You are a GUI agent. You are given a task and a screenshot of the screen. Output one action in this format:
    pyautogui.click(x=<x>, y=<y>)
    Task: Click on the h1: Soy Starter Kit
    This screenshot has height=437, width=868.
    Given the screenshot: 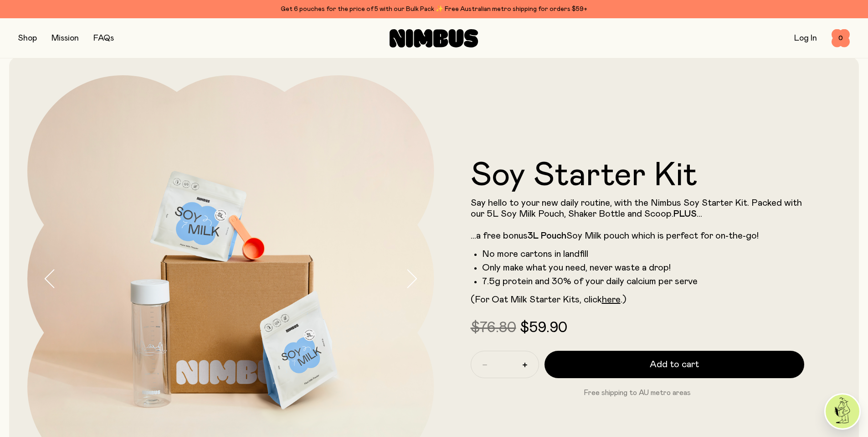 What is the action you would take?
    pyautogui.click(x=637, y=176)
    